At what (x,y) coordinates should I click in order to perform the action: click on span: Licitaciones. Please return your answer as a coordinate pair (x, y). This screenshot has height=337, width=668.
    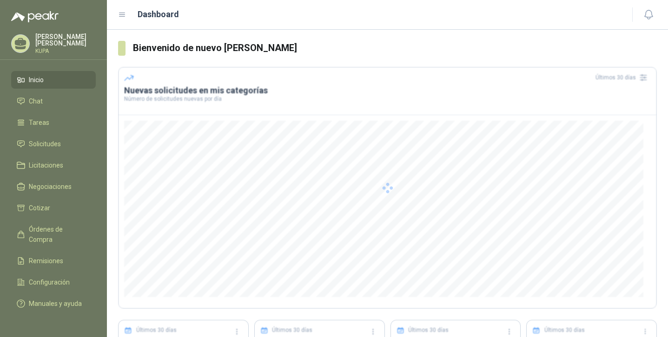
    Looking at the image, I should click on (46, 165).